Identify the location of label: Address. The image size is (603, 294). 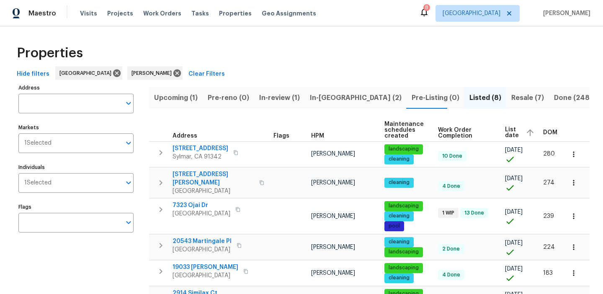
(76, 88).